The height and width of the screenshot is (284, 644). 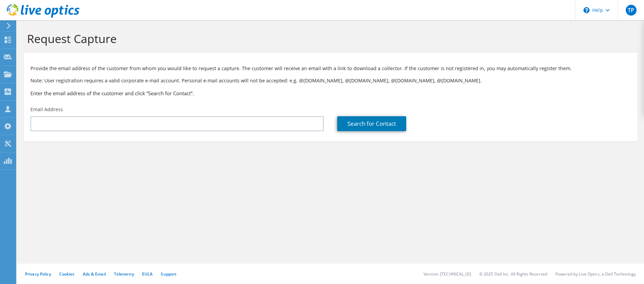 I want to click on a: Support, so click(x=168, y=273).